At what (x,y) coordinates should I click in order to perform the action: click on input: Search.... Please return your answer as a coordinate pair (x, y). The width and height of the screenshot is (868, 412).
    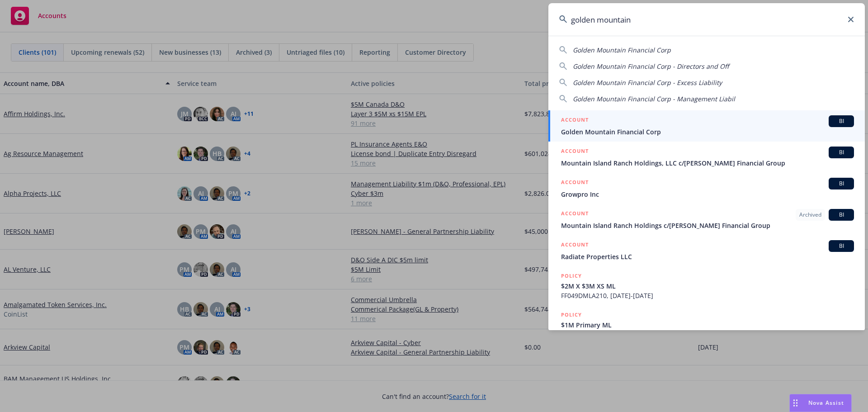
    Looking at the image, I should click on (706, 19).